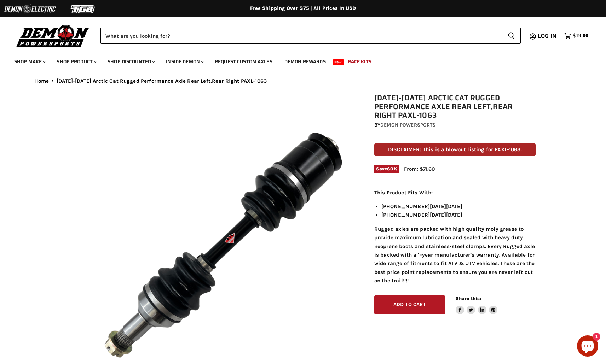  What do you see at coordinates (83, 9) in the screenshot?
I see `img: TGB Logo 2` at bounding box center [83, 9].